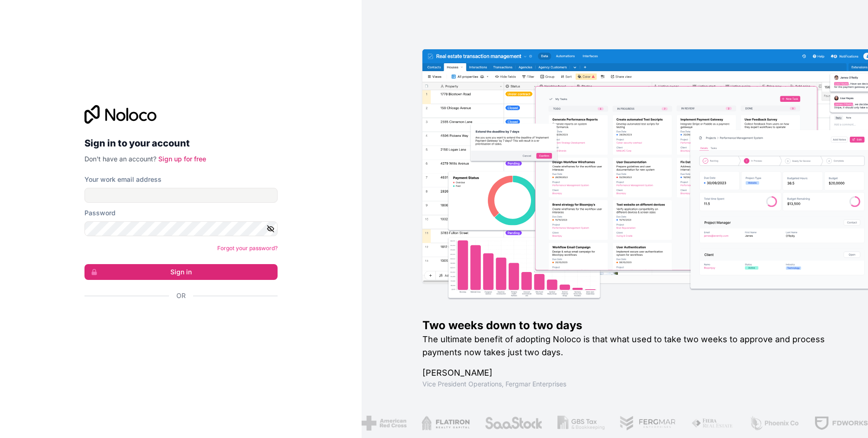  Describe the element at coordinates (631, 346) in the screenshot. I see `h2: The ultimate benefit of adopting Noloco is that what used to take two weeks to approve and proces...` at that location.